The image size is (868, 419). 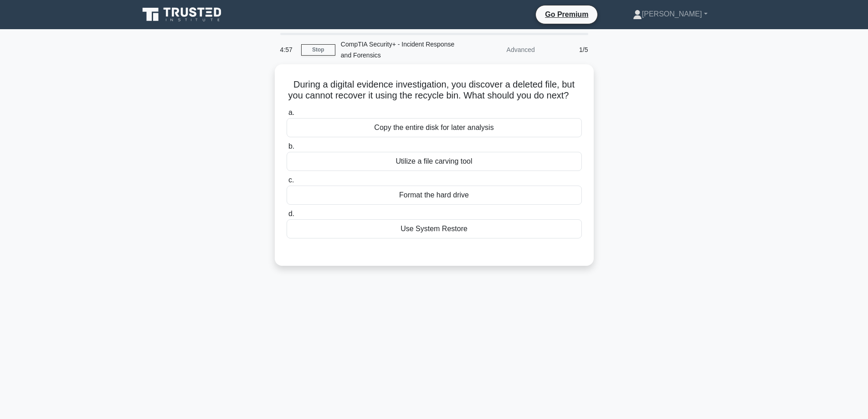 What do you see at coordinates (500, 50) in the screenshot?
I see `div: Advanced` at bounding box center [500, 50].